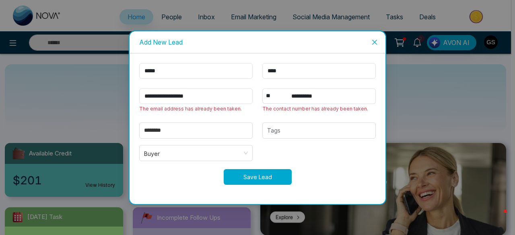 The height and width of the screenshot is (235, 515). Describe the element at coordinates (258, 177) in the screenshot. I see `button: Save Lead` at that location.